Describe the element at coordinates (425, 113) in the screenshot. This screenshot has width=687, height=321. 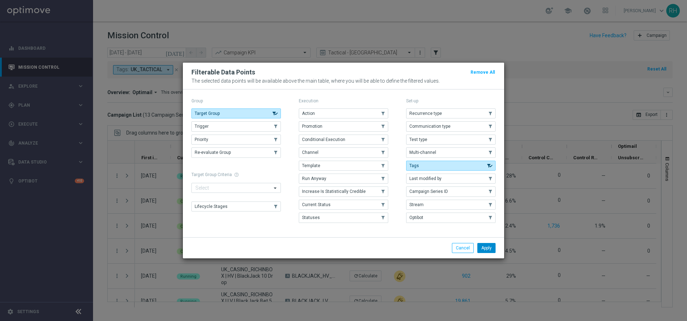
I see `span: Recurrence type` at that location.